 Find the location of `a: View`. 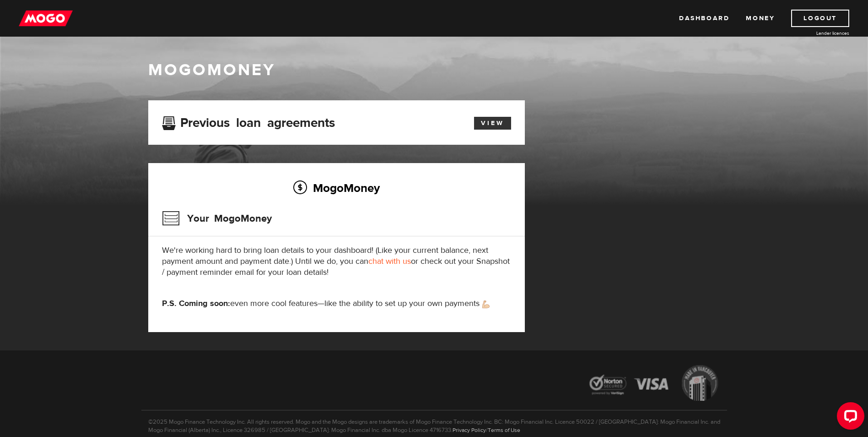

a: View is located at coordinates (493, 123).